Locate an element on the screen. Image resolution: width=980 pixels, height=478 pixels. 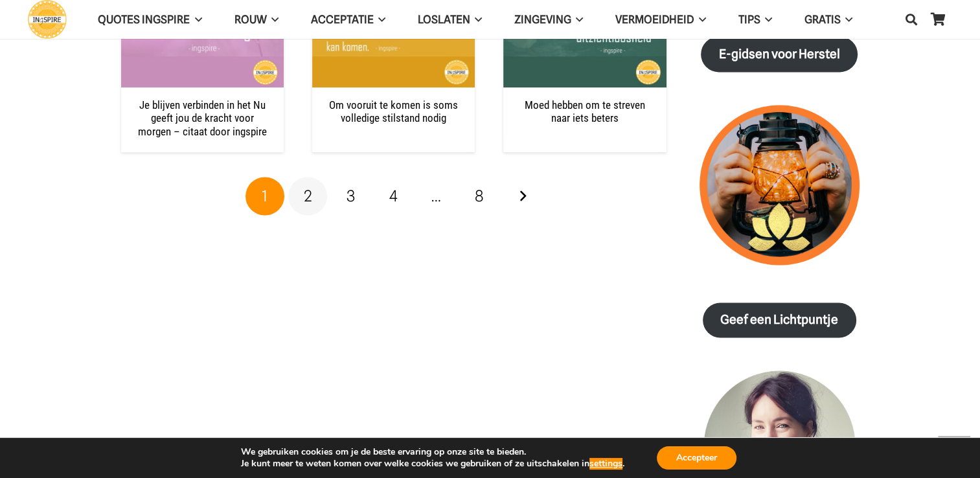
span: 2 is located at coordinates (308, 196).